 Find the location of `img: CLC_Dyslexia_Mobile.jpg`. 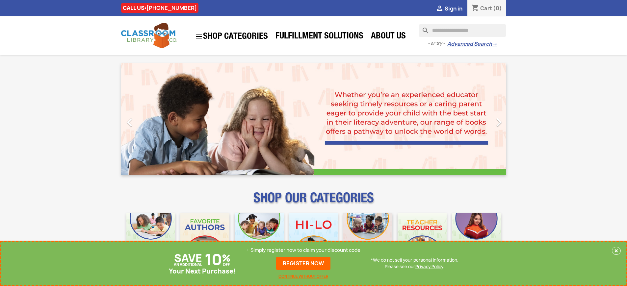

img: CLC_Dyslexia_Mobile.jpg is located at coordinates (476, 238).